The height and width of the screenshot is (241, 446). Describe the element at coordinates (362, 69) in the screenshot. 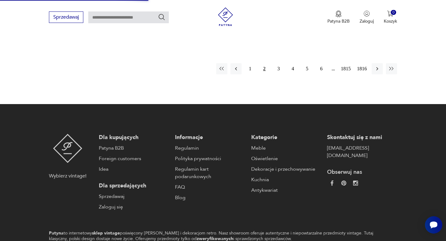

I see `button: 1816` at that location.